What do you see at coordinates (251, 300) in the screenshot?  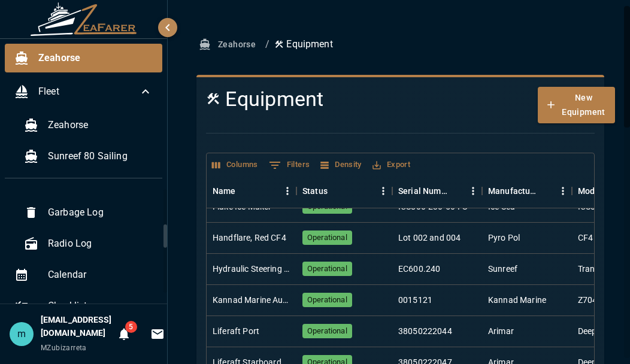 I see `div: Kannad Marine Auto Release EPIRB` at bounding box center [251, 300].